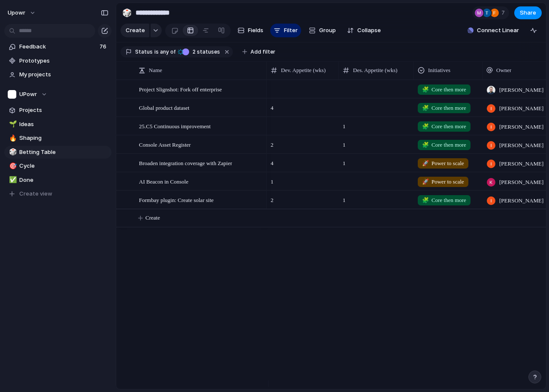 This screenshot has width=549, height=392. What do you see at coordinates (255, 30) in the screenshot?
I see `span: Fields` at bounding box center [255, 30].